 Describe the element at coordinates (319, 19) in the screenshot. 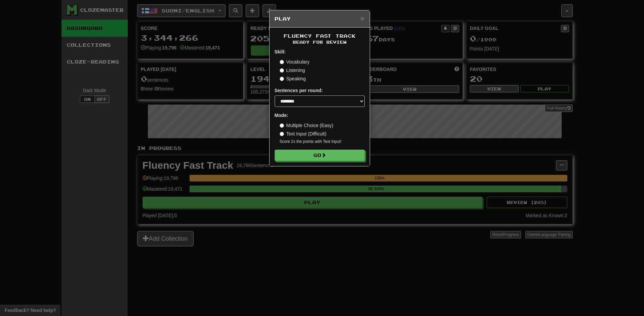

I see `h5: Play` at that location.